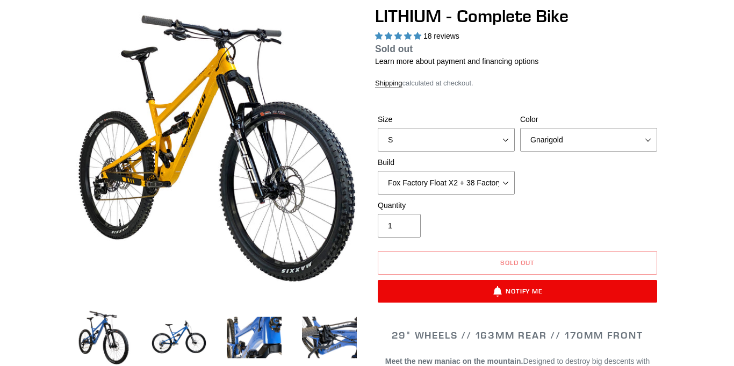 This screenshot has height=366, width=734. What do you see at coordinates (518, 83) in the screenshot?
I see `div: calculated at checkout.` at bounding box center [518, 83].